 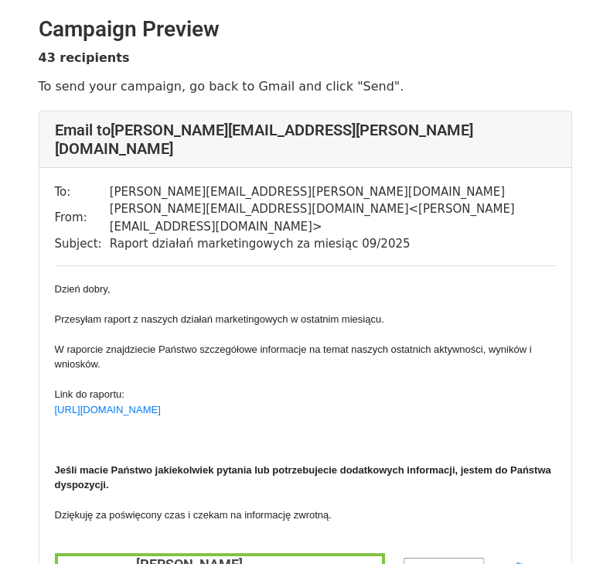 What do you see at coordinates (84, 57) in the screenshot?
I see `strong: 43 recipients` at bounding box center [84, 57].